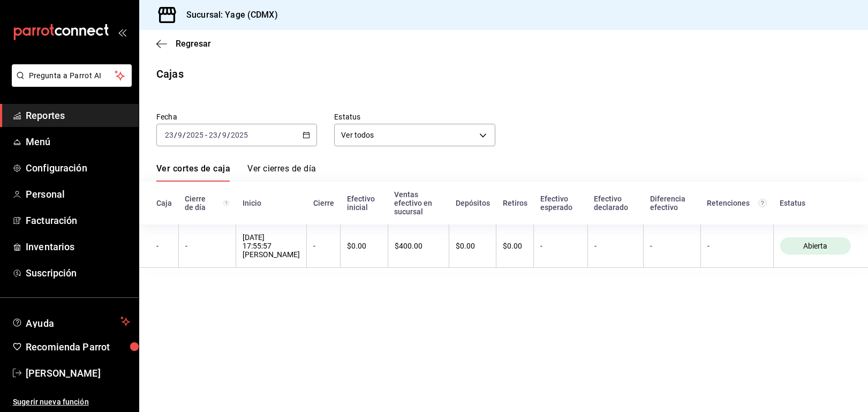 The height and width of the screenshot is (412, 868). Describe the element at coordinates (561, 203) in the screenshot. I see `div: Efectivo esperado` at that location.